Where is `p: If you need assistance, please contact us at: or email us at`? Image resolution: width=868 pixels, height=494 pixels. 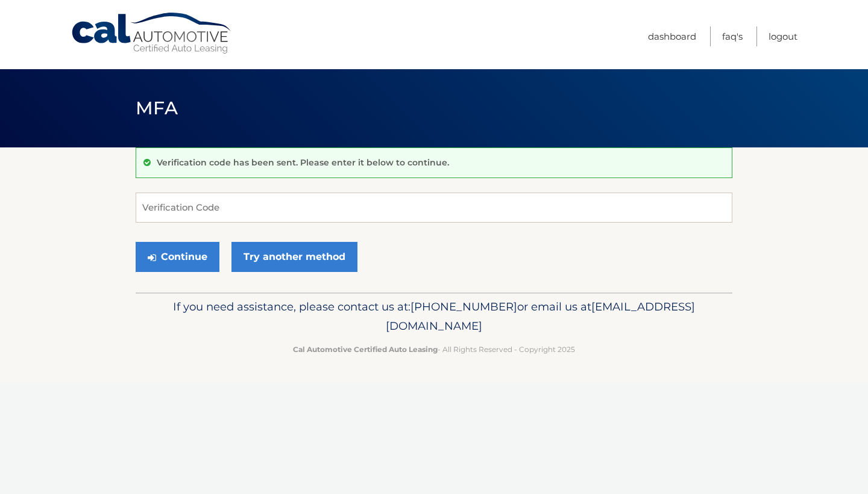
p: If you need assistance, please contact us at: or email us at is located at coordinates (434, 317).